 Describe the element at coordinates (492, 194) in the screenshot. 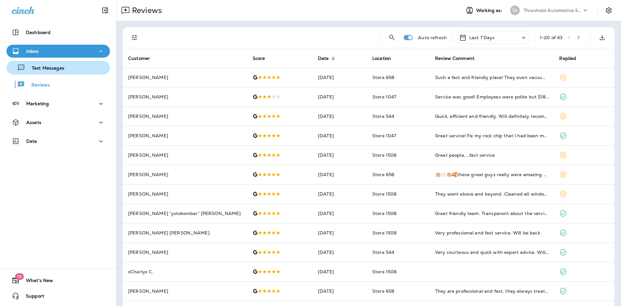

I see `div: They went above and beyond. Cleaned all windows and vacuumed inside my car checked tire pressures...` at that location.